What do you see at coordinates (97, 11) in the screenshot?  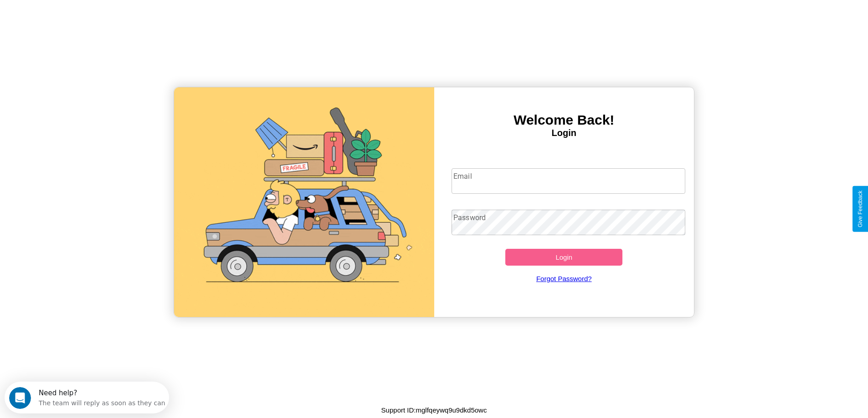 I see `div: Need help?` at bounding box center [97, 11].